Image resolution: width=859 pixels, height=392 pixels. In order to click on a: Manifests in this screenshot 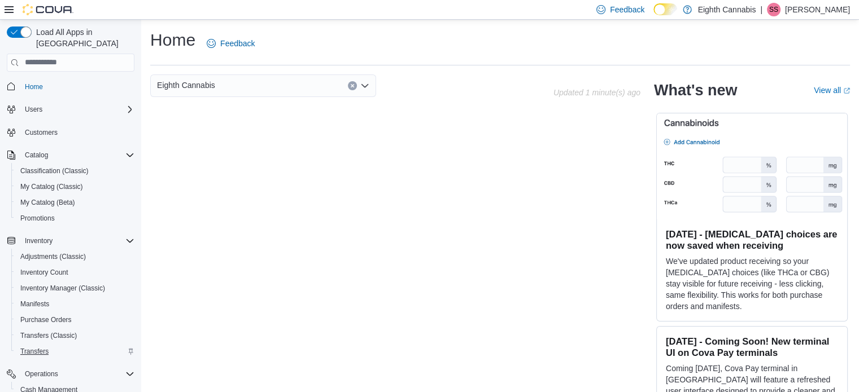, I will do `click(34, 304)`.